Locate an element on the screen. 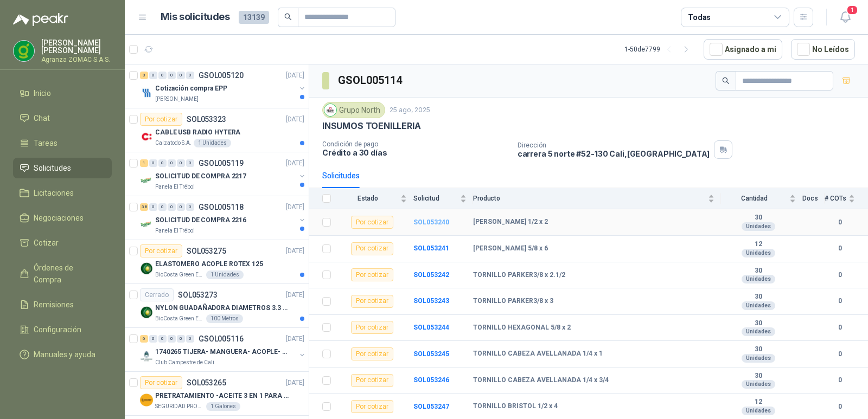  b: TORNILLO BRISTOL 1/2 x 4 is located at coordinates (515, 407).